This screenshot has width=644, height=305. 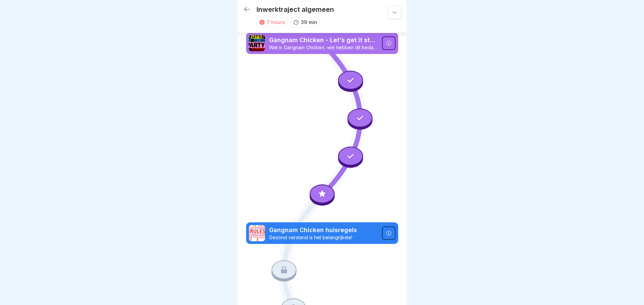 What do you see at coordinates (309, 22) in the screenshot?
I see `p: 39 min` at bounding box center [309, 22].